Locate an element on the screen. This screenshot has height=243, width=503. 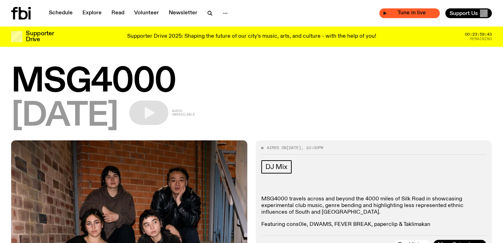
p: Supporter Drive 2025: Shaping the future of our city’s music, arts, and culture - with the help o... is located at coordinates (252, 37).